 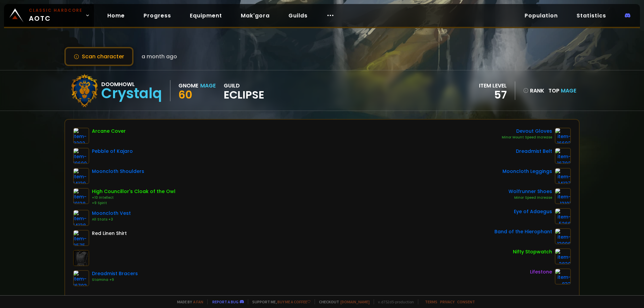 I want to click on div: guild, so click(x=244, y=90).